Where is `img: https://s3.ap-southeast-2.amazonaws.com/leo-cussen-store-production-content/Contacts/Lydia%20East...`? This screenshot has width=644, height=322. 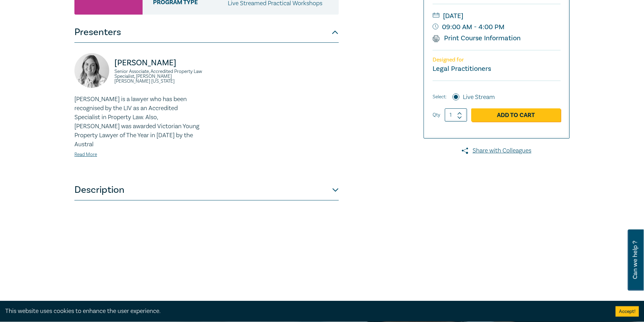 img: https://s3.ap-southeast-2.amazonaws.com/leo-cussen-store-production-content/Contacts/Lydia%20East... is located at coordinates (92, 71).